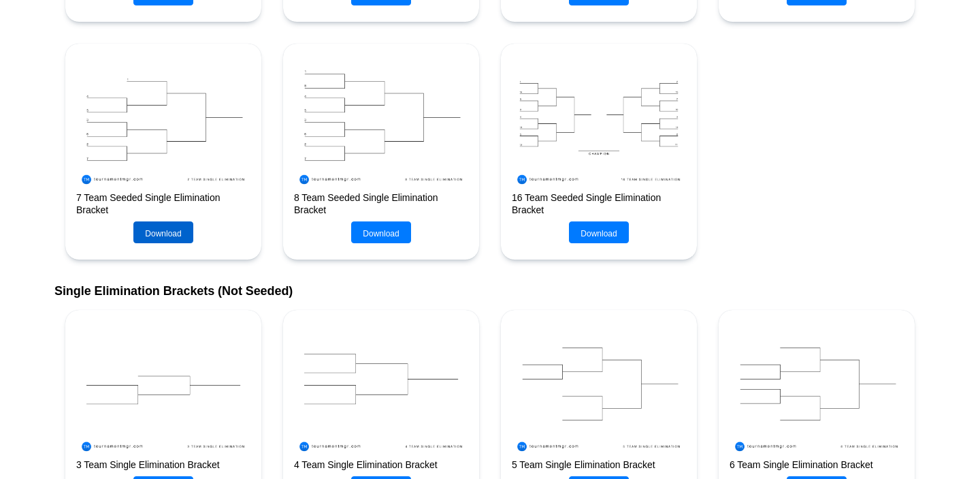 This screenshot has height=479, width=980. Describe the element at coordinates (163, 465) in the screenshot. I see `h2: 3 Team Single Elimination Bracket` at that location.